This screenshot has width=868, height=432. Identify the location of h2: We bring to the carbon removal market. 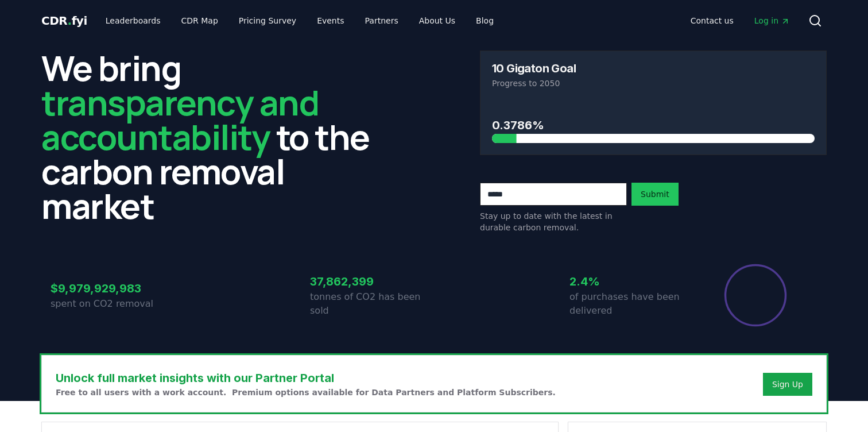
(215, 137).